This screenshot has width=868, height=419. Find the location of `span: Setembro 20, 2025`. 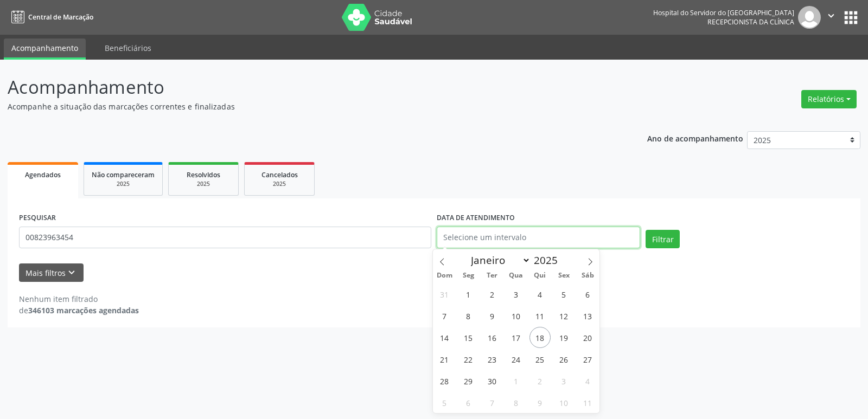

span: Setembro 20, 2025 is located at coordinates (588, 337).